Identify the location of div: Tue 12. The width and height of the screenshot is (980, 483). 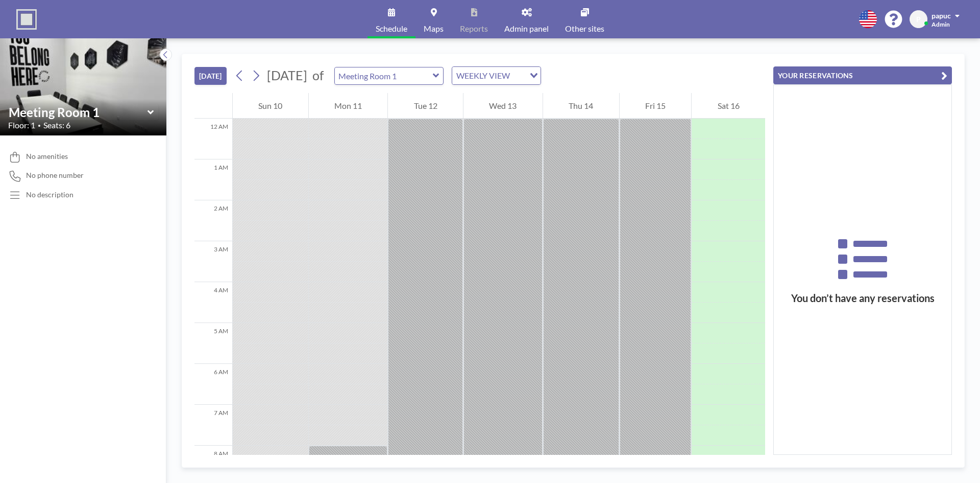
(425, 106).